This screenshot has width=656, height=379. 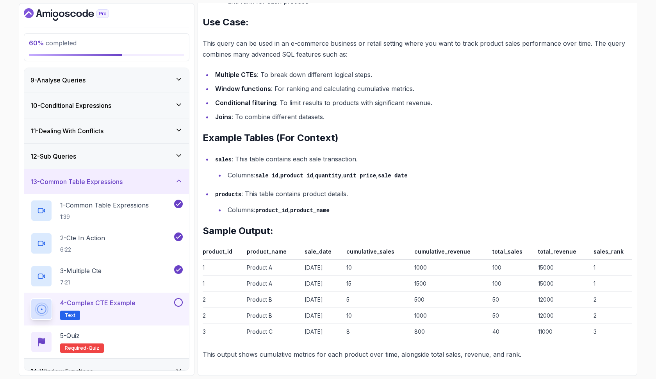 I want to click on button: 9-Analyse Queries, so click(x=107, y=80).